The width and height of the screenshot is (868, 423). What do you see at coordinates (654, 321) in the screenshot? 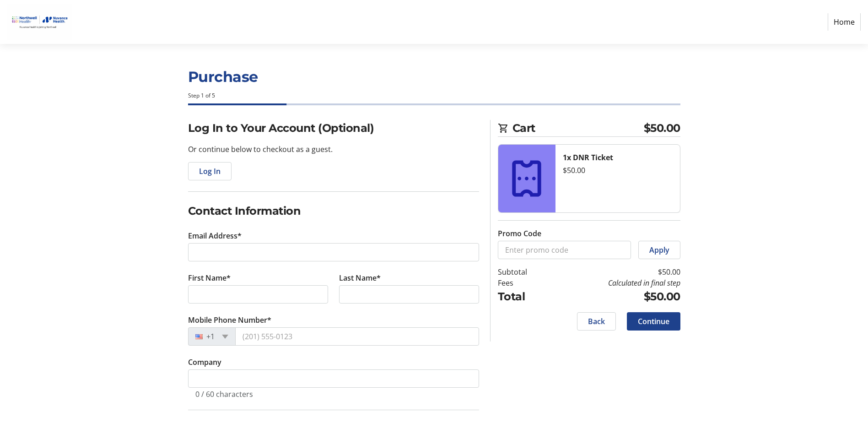
I see `span: Continue` at bounding box center [654, 321].